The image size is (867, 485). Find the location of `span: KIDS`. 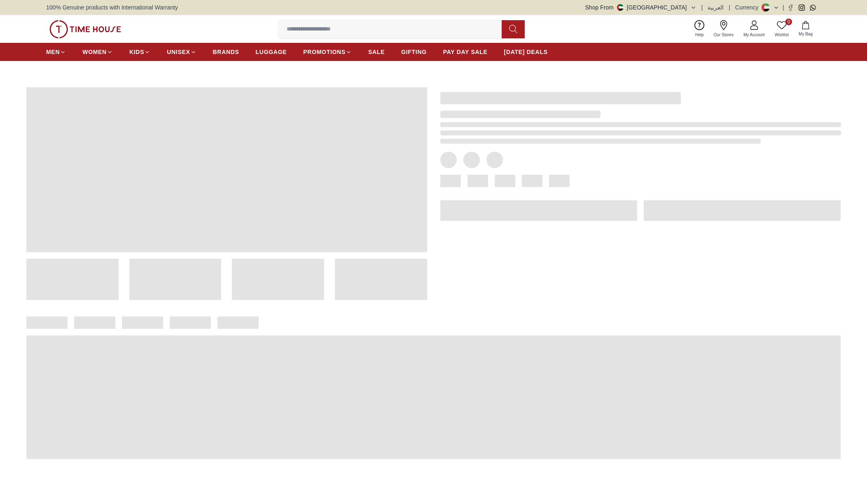

span: KIDS is located at coordinates (137, 52).